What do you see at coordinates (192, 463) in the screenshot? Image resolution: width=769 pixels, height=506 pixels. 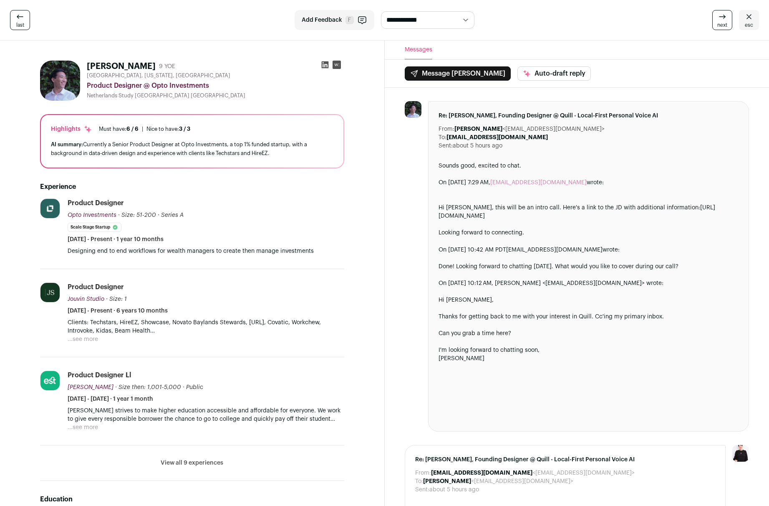 I see `button: View all 9 experiences` at bounding box center [192, 463].